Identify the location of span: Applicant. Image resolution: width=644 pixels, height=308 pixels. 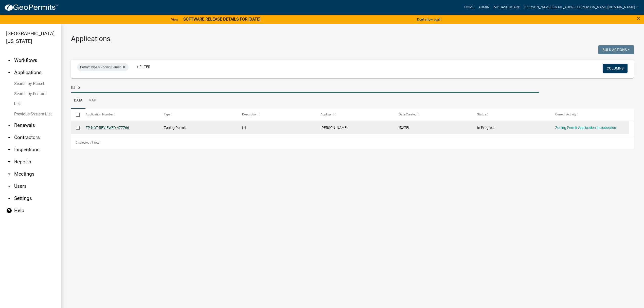
(327, 114).